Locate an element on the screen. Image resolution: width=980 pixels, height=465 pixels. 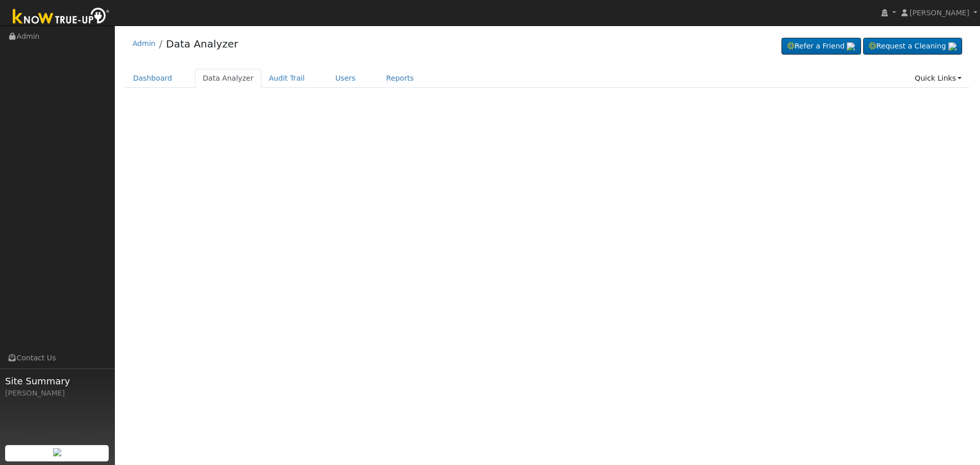
a: Quick Links is located at coordinates (938, 78).